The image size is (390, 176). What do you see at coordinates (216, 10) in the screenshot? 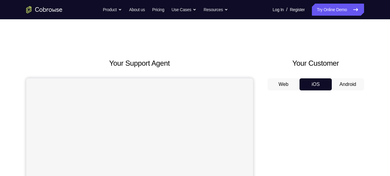
I see `button: Resources` at bounding box center [216, 10].